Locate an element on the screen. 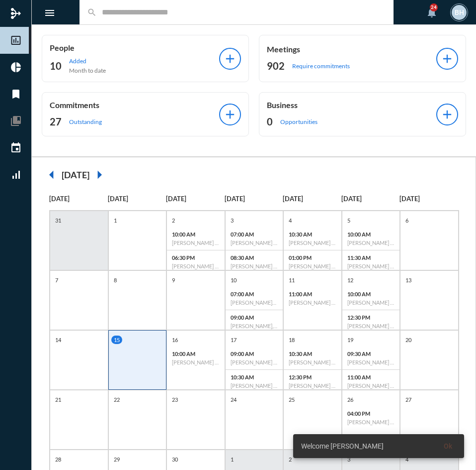 The height and width of the screenshot is (470, 476). p: Outstanding is located at coordinates (85, 121).